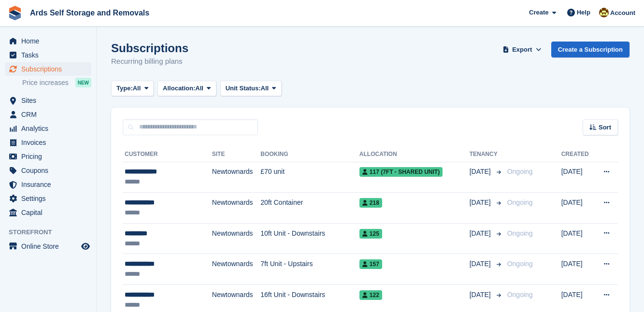 The height and width of the screenshot is (312, 644). What do you see at coordinates (50, 143) in the screenshot?
I see `span: Invoices` at bounding box center [50, 143].